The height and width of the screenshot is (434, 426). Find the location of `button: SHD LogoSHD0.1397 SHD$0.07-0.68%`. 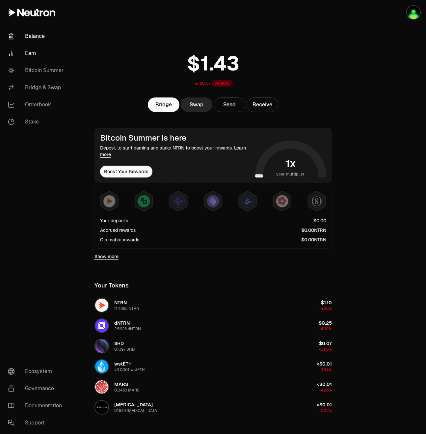

button: SHD LogoSHD0.1397 SHD$0.07-0.68% is located at coordinates (213, 346).